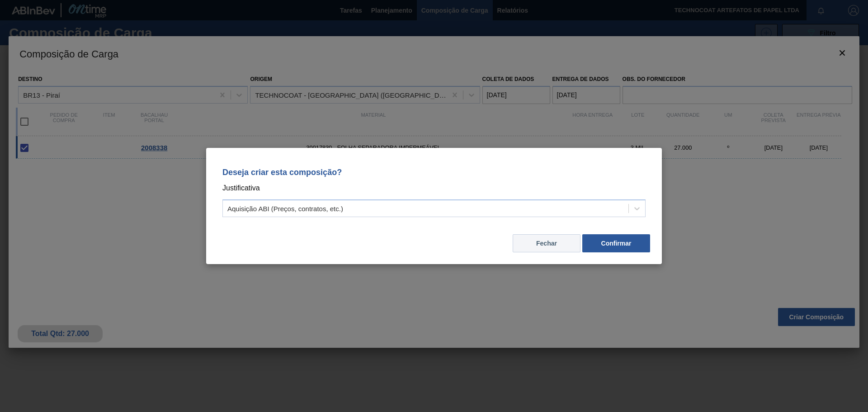 This screenshot has width=868, height=412. I want to click on font: Justificativa, so click(241, 188).